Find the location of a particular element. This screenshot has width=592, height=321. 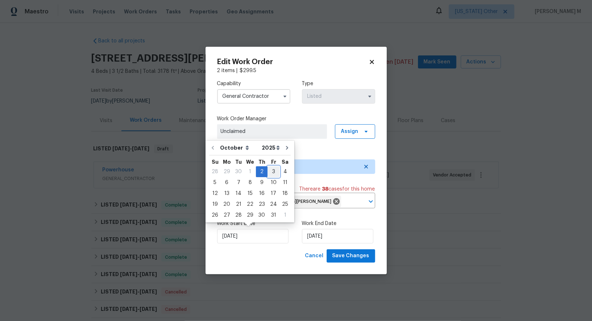

span: Cancel is located at coordinates (315, 256).